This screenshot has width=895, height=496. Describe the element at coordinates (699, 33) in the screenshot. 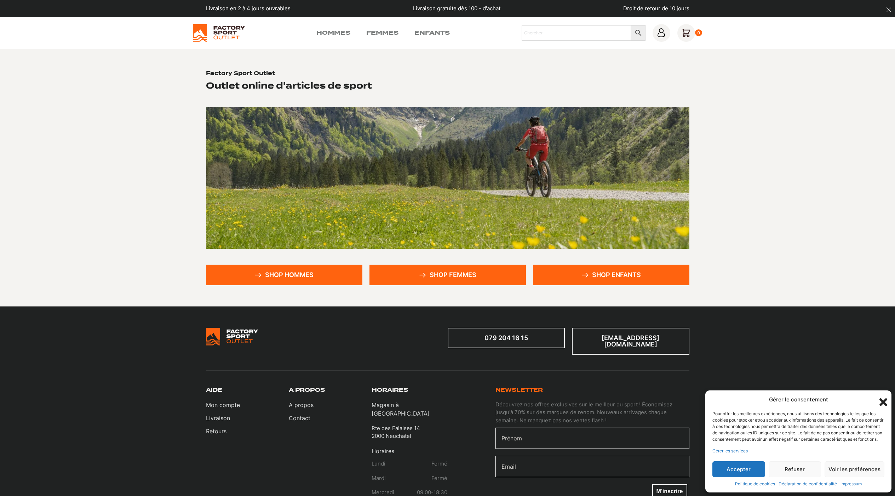

I see `div: 0` at that location.